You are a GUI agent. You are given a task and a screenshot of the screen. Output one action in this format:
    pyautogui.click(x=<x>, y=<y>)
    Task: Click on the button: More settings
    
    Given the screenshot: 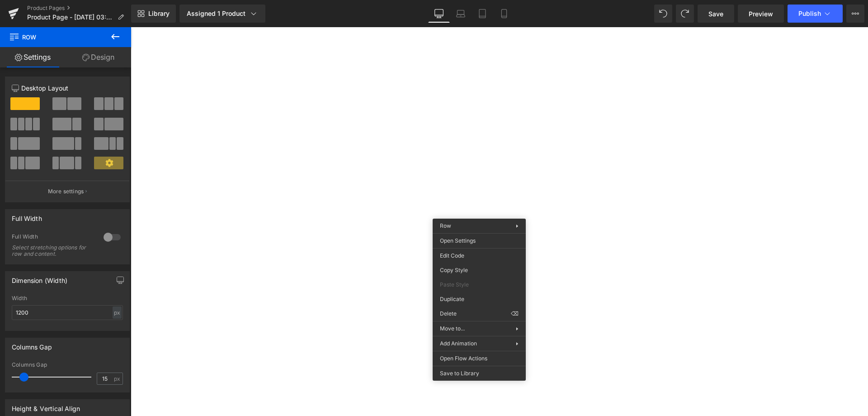 What is the action you would take?
    pyautogui.click(x=67, y=191)
    